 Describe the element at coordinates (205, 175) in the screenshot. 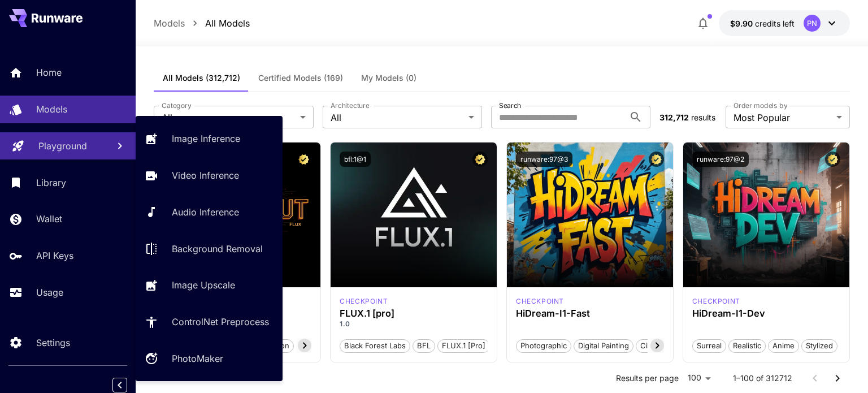

I see `p: Video Inference` at that location.